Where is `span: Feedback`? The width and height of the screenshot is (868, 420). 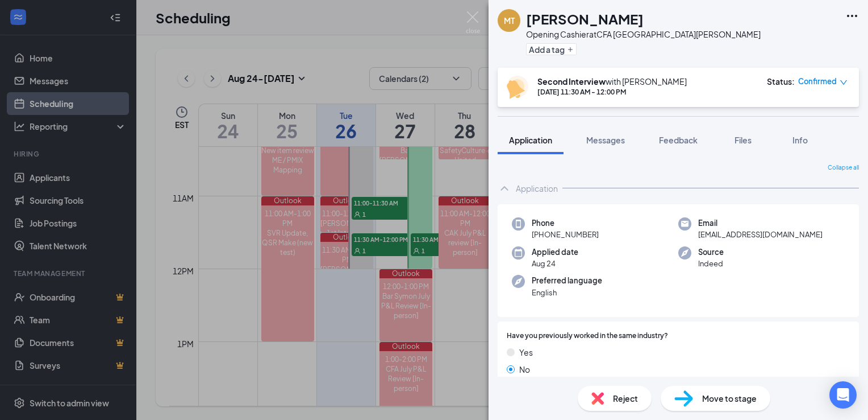 span: Feedback is located at coordinates (678, 140).